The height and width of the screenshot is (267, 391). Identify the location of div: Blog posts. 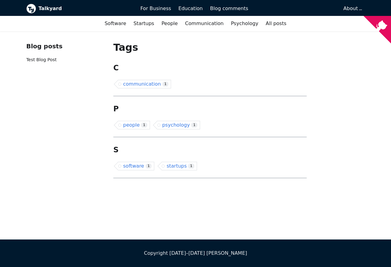
(65, 46).